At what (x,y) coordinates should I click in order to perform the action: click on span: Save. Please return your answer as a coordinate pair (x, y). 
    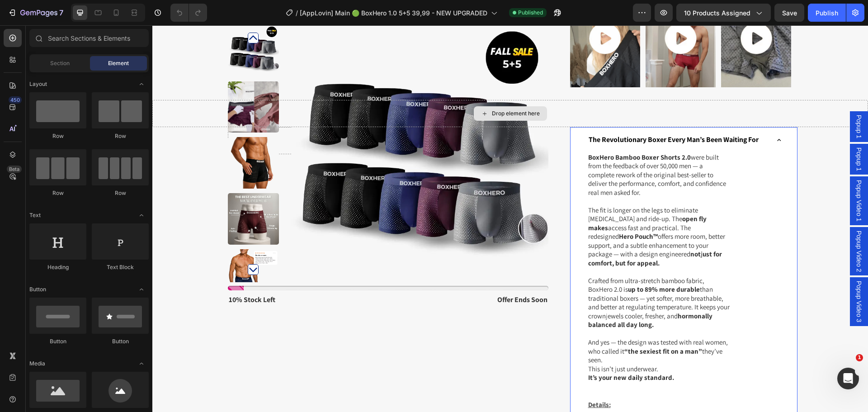
    Looking at the image, I should click on (789, 13).